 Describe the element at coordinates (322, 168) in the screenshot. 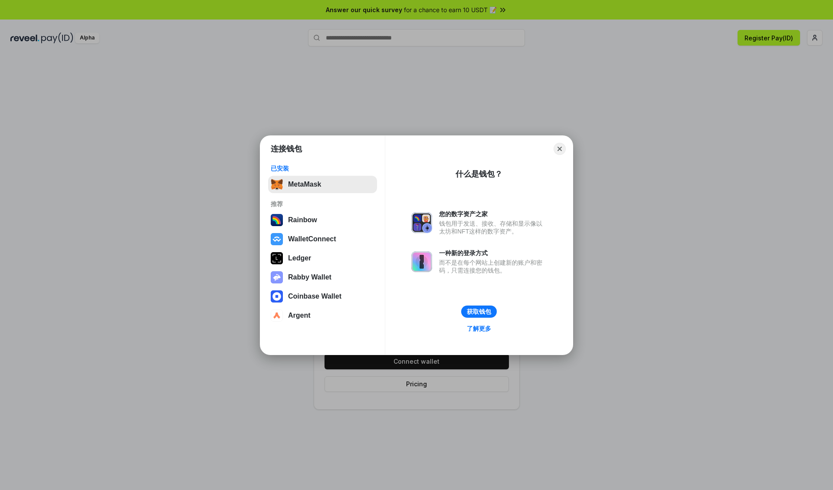

I see `div: 已安装` at that location.